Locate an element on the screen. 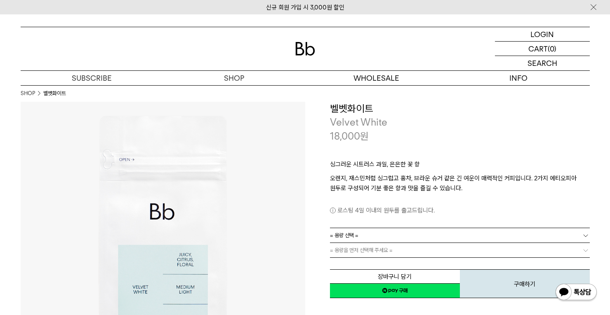 This screenshot has width=610, height=315. p: SUBSCRIBE is located at coordinates (92, 78).